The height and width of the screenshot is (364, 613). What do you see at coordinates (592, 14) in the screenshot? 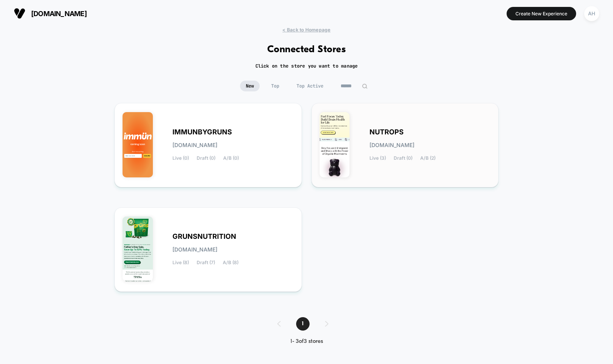
I see `div: AH` at bounding box center [592, 14].